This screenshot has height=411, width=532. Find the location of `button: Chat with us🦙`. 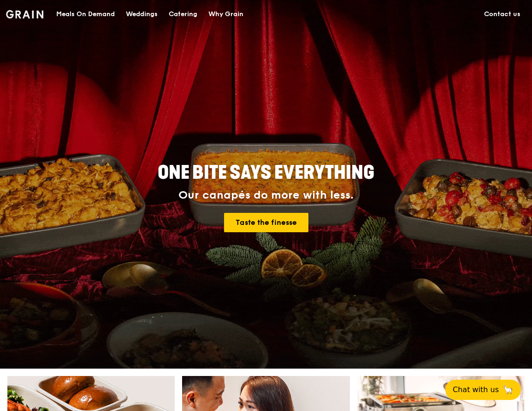

button: Chat with us🦙 is located at coordinates (483, 390).